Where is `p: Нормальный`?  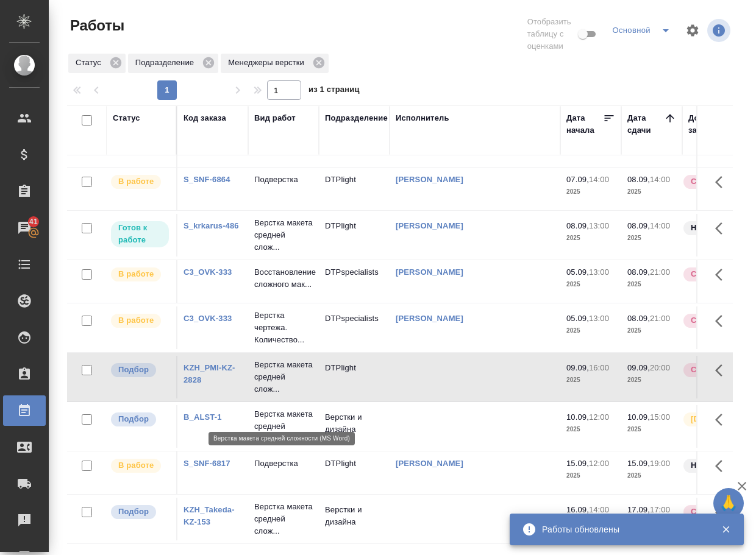 p: Нормальный is located at coordinates (717, 466).